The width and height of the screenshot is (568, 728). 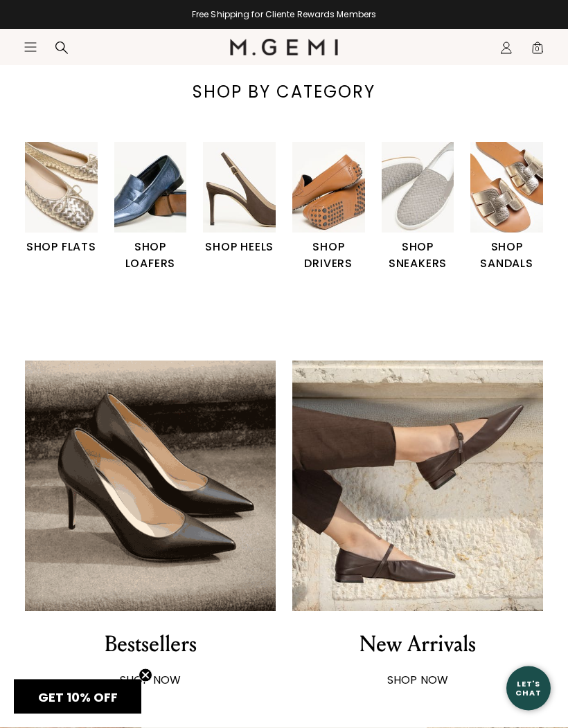 What do you see at coordinates (328, 256) in the screenshot?
I see `h1: SHOP DRIVERS` at bounding box center [328, 256].